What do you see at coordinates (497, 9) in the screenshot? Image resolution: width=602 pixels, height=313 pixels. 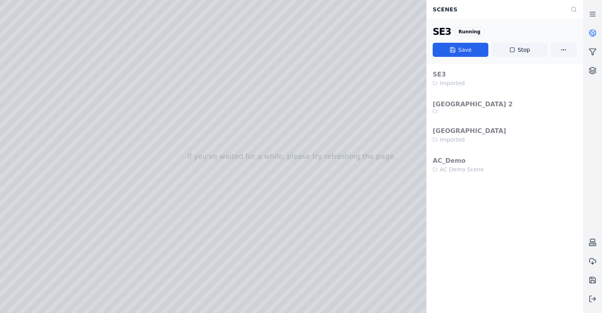 I see `div: Scenes` at bounding box center [497, 9].